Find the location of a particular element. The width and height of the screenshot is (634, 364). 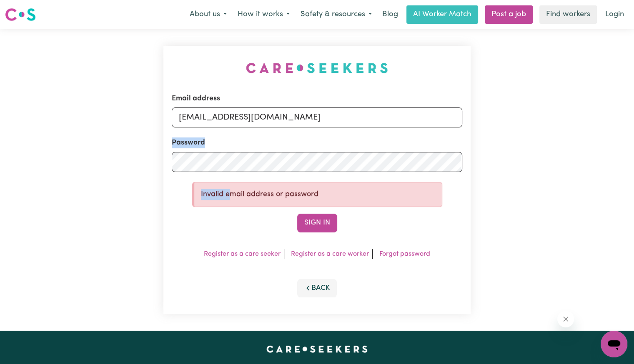

a: Forgot password is located at coordinates (405, 254).